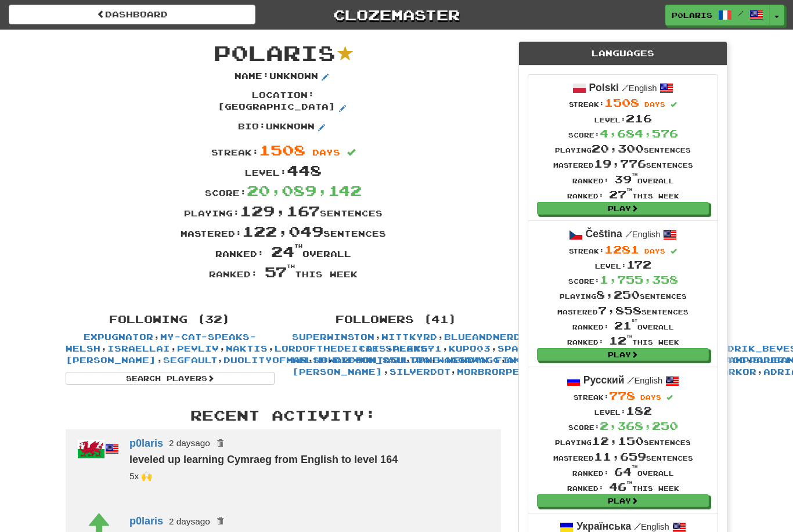 The image size is (793, 532). Describe the element at coordinates (638, 118) in the screenshot. I see `span: 216` at that location.